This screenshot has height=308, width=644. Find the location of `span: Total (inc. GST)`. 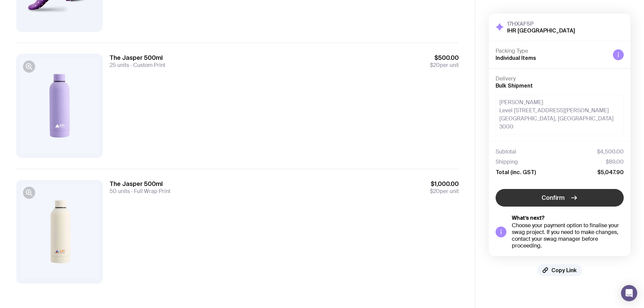

span: Total (inc. GST) is located at coordinates (515, 172).